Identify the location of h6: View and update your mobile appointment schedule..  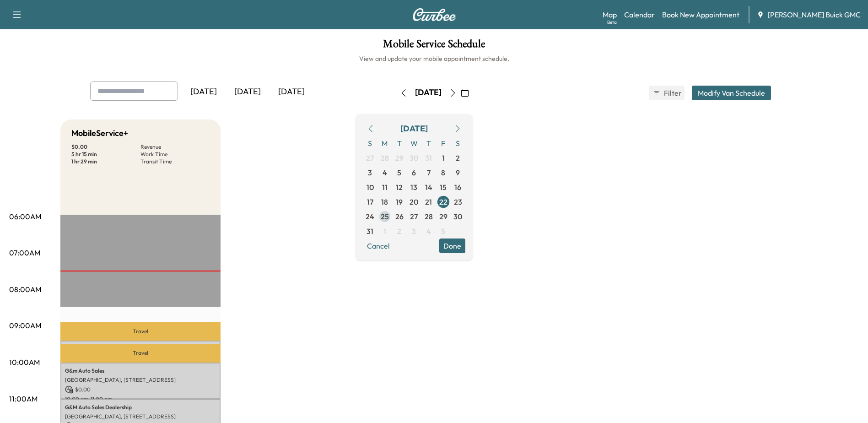
(434, 59).